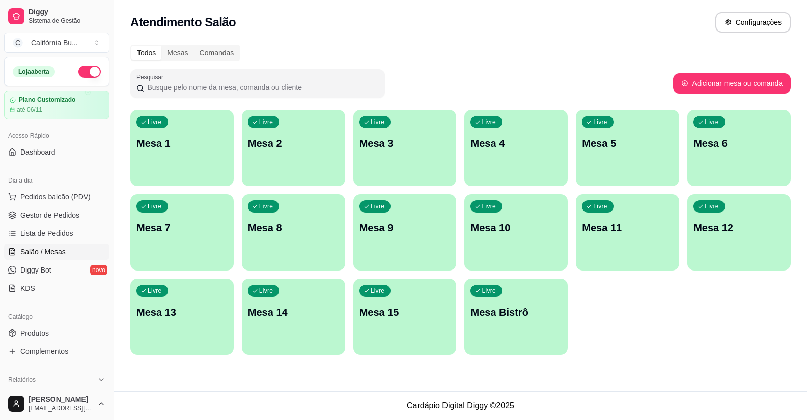 This screenshot has width=807, height=420. I want to click on p: Mesa 11, so click(627, 228).